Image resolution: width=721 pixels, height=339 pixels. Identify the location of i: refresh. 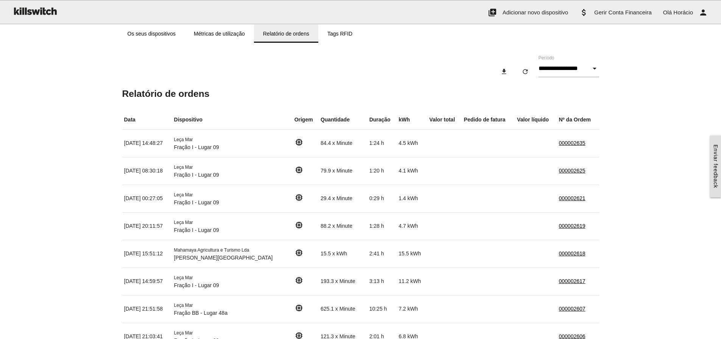
(525, 72).